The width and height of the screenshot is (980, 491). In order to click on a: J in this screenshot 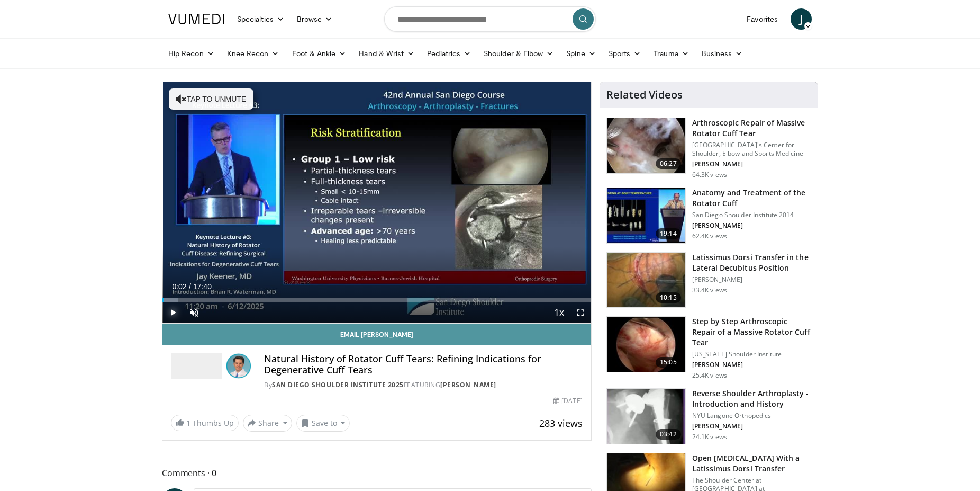, I will do `click(801, 19)`.